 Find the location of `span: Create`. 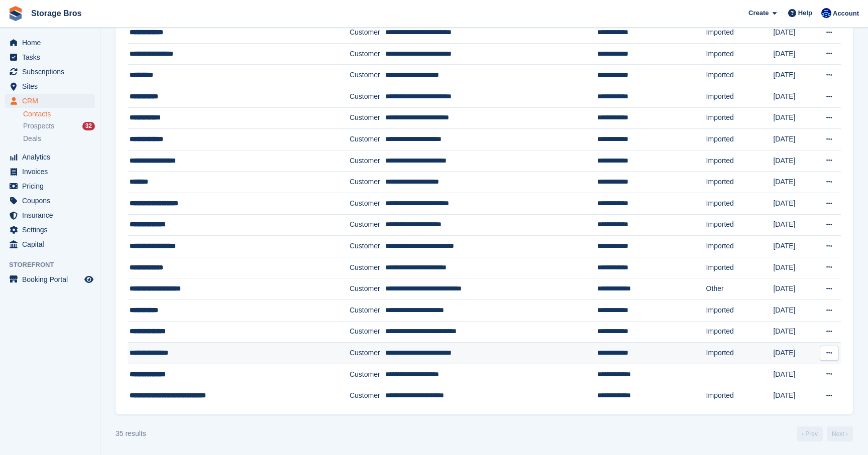

span: Create is located at coordinates (758, 13).